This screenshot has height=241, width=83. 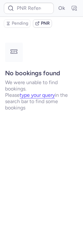 I want to click on p: Please in the search bar to find some bookings, so click(x=41, y=102).